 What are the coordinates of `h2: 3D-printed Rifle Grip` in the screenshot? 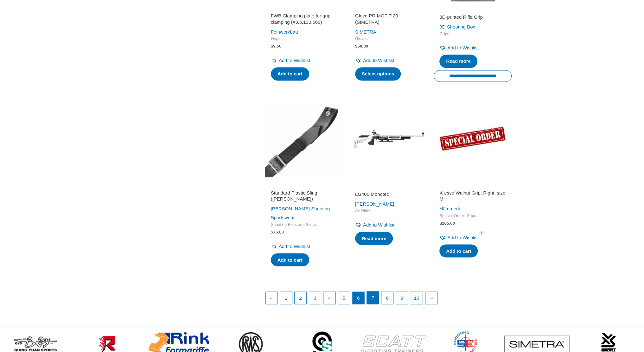 It's located at (472, 17).